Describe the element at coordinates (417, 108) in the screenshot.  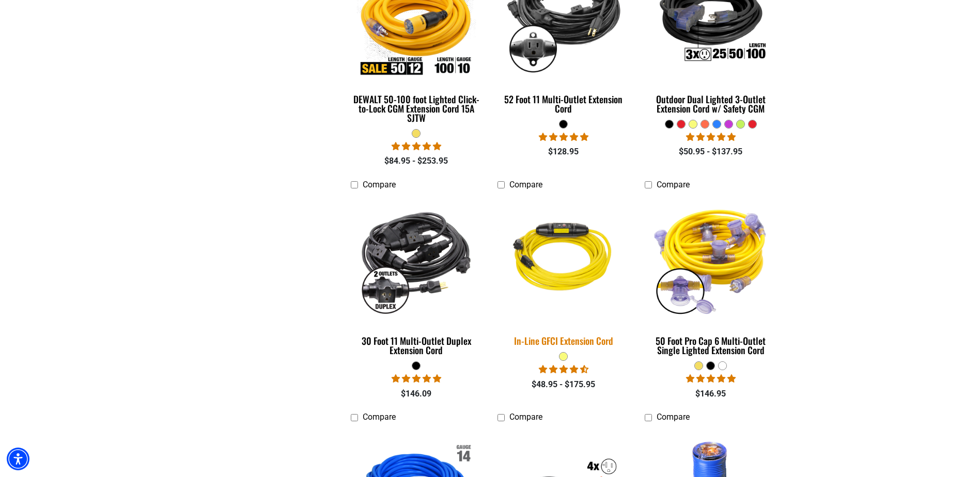
I see `div: DEWALT 50-100 foot Lighted Click-to-Lock CGM Extension Cord 15A SJTW` at that location.